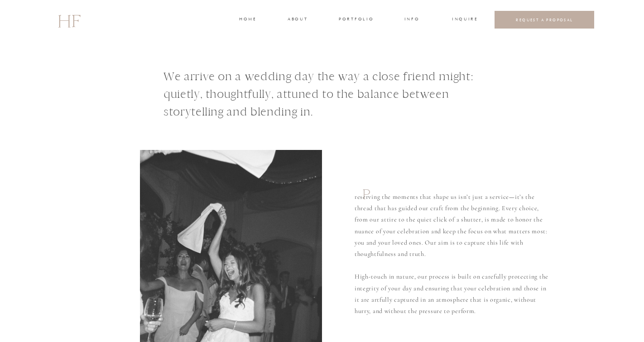 Image resolution: width=644 pixels, height=342 pixels. Describe the element at coordinates (69, 20) in the screenshot. I see `h2: HF` at that location.